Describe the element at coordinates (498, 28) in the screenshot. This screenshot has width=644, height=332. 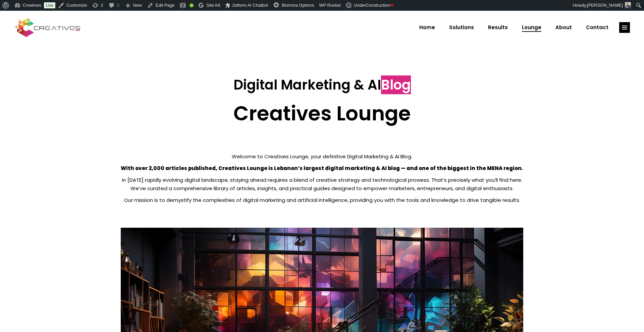
I see `span: Results` at that location.